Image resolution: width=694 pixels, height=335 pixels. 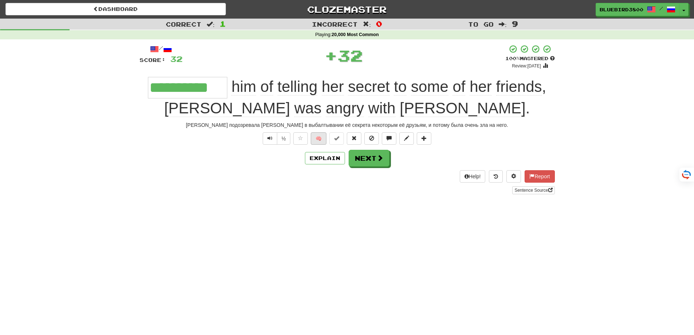 What do you see at coordinates (379, 24) in the screenshot?
I see `span: 0` at bounding box center [379, 24].